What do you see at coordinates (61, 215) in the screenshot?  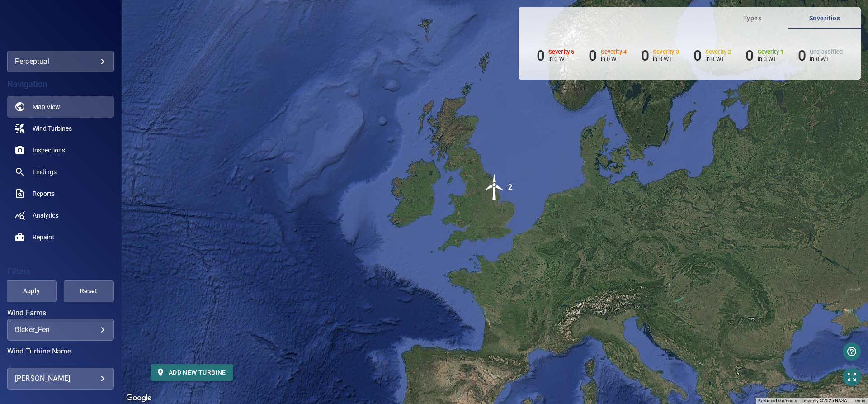 I see `a: analytics noActive` at bounding box center [61, 215].